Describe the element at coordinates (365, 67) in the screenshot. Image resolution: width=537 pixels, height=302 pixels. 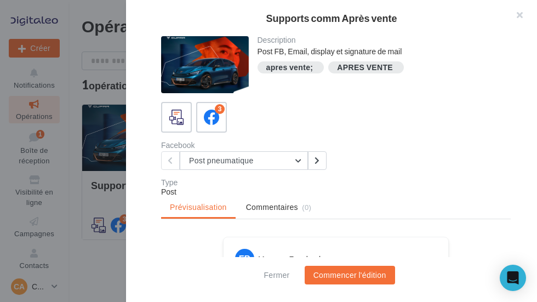
I see `div: APRES VENTE` at that location.